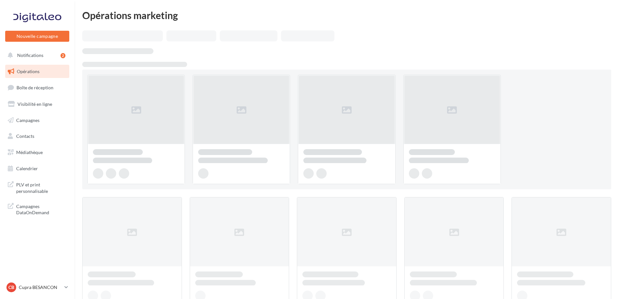 The width and height of the screenshot is (619, 299). What do you see at coordinates (37, 104) in the screenshot?
I see `a: Visibilité en ligne` at bounding box center [37, 104].